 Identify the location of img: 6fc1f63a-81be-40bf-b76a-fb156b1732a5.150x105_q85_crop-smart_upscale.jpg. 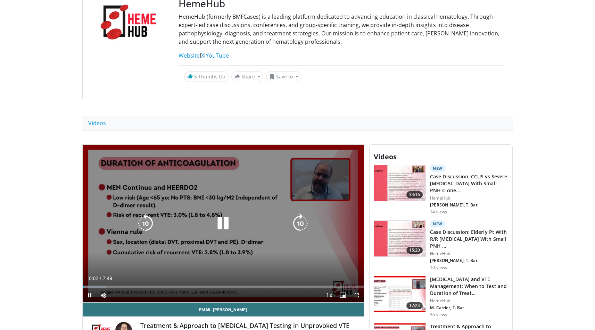
(400, 239).